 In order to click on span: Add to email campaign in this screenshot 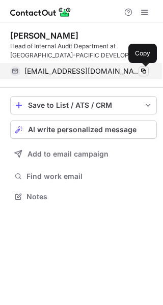, I will do `click(68, 154)`.